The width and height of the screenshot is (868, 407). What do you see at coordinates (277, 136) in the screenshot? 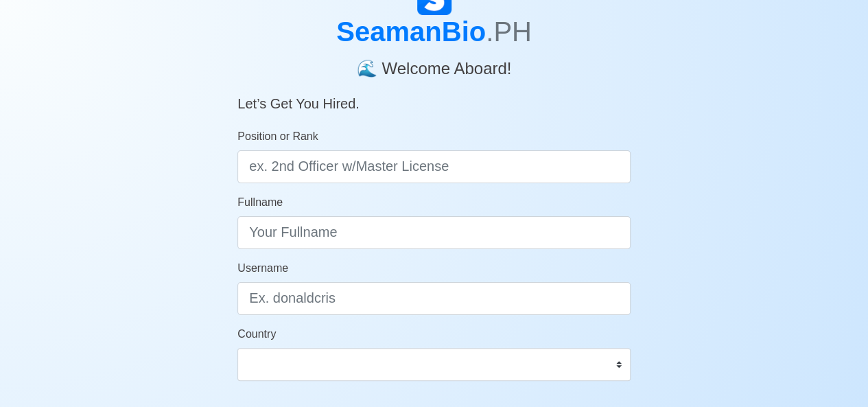
I see `span: Position or Rank` at bounding box center [277, 136].